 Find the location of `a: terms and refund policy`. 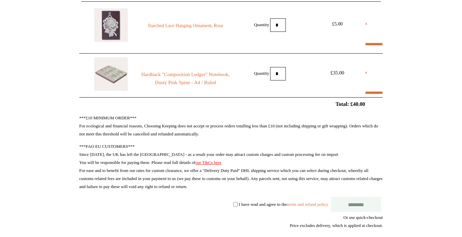

a: terms and refund policy is located at coordinates (308, 203).